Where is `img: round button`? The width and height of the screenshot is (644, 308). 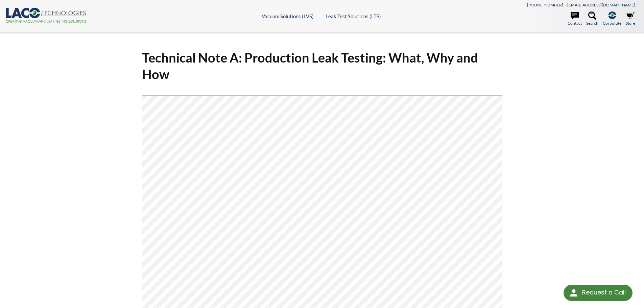 img: round button is located at coordinates (573, 293).